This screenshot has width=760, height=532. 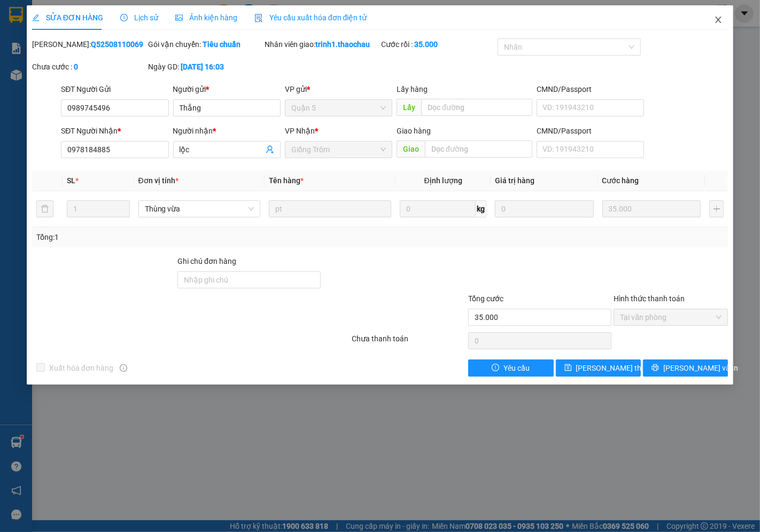 I want to click on button: delete, so click(x=45, y=209).